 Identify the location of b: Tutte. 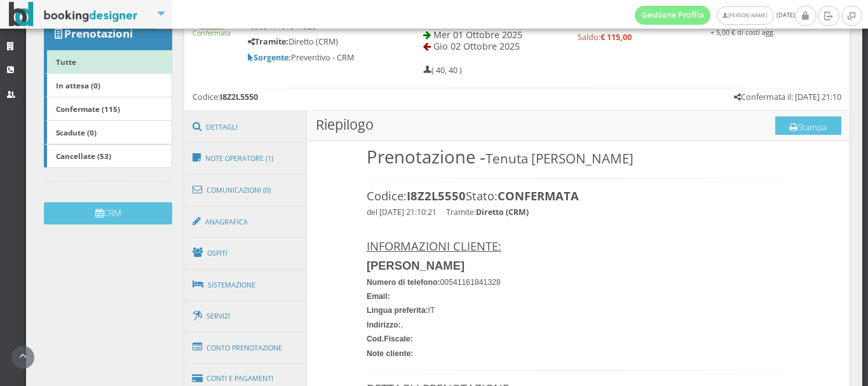
(66, 62).